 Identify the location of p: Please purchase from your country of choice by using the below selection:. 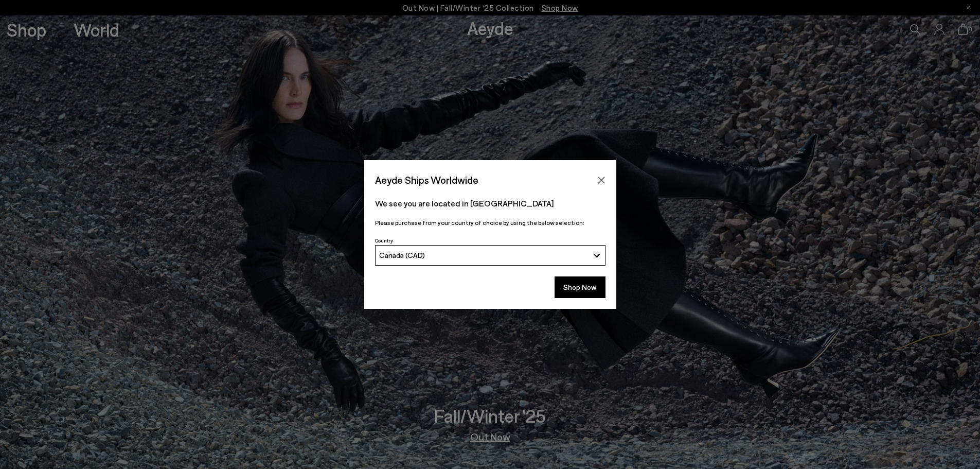
(490, 222).